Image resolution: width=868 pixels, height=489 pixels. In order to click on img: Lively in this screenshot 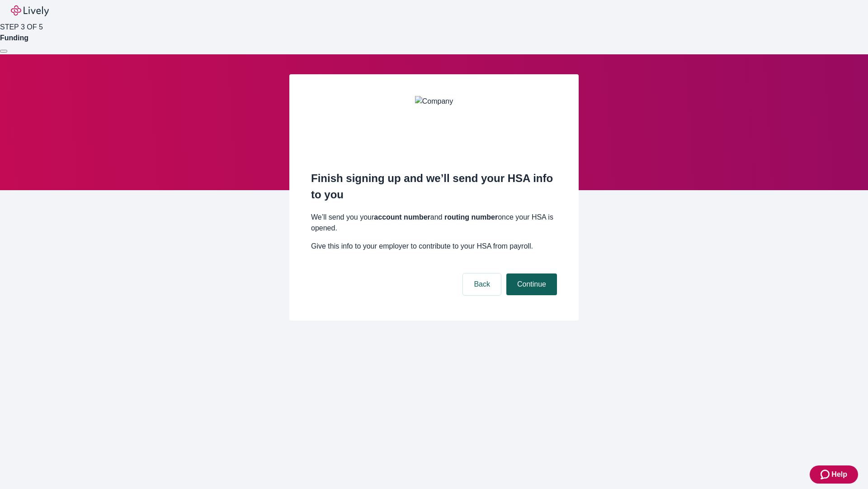, I will do `click(30, 11)`.